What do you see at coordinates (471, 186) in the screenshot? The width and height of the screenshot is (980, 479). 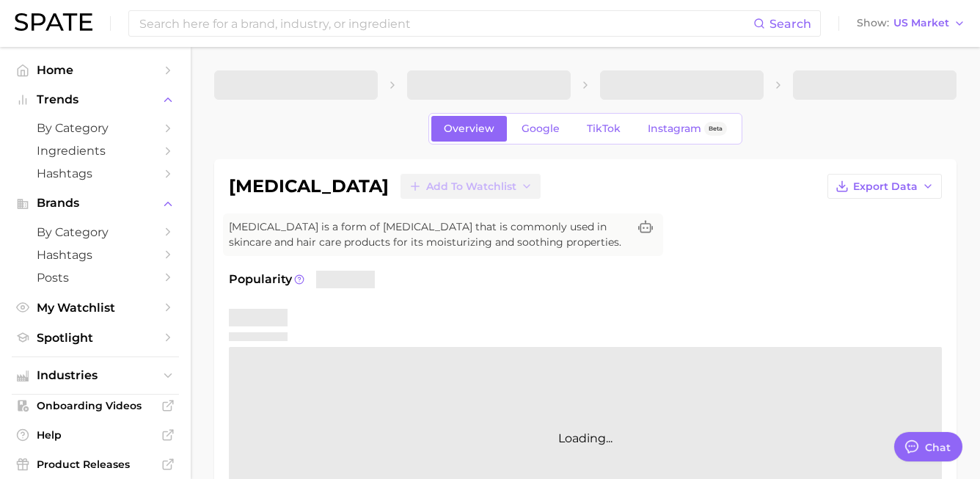 I see `span: Add to Watchlist` at bounding box center [471, 186].